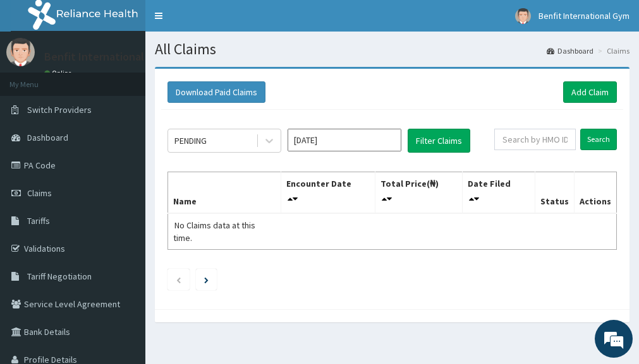 The width and height of the screenshot is (639, 364). Describe the element at coordinates (190, 141) in the screenshot. I see `div: PENDING` at that location.